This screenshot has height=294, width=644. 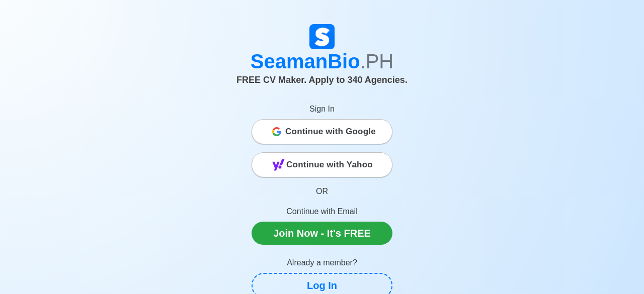 What do you see at coordinates (322, 233) in the screenshot?
I see `a: Join Now - It's FREE` at bounding box center [322, 233].